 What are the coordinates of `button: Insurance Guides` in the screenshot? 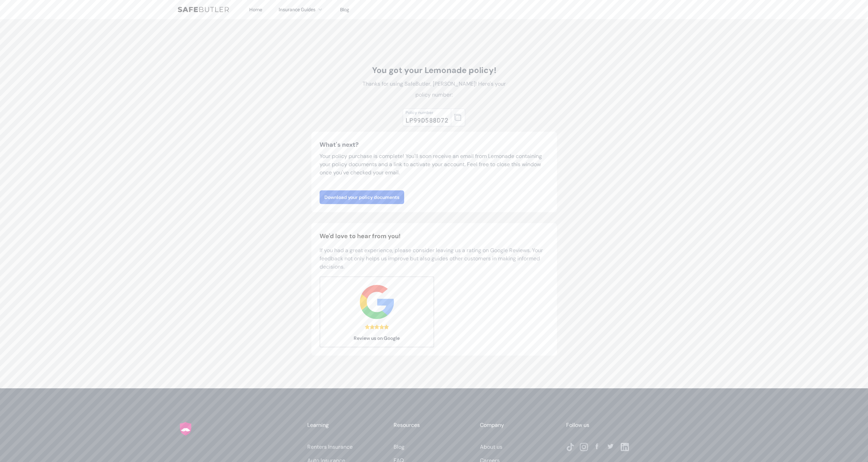 It's located at (301, 9).